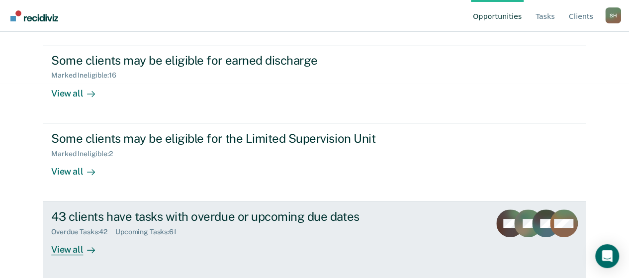  Describe the element at coordinates (608, 256) in the screenshot. I see `div: Open Intercom Messenger` at that location.